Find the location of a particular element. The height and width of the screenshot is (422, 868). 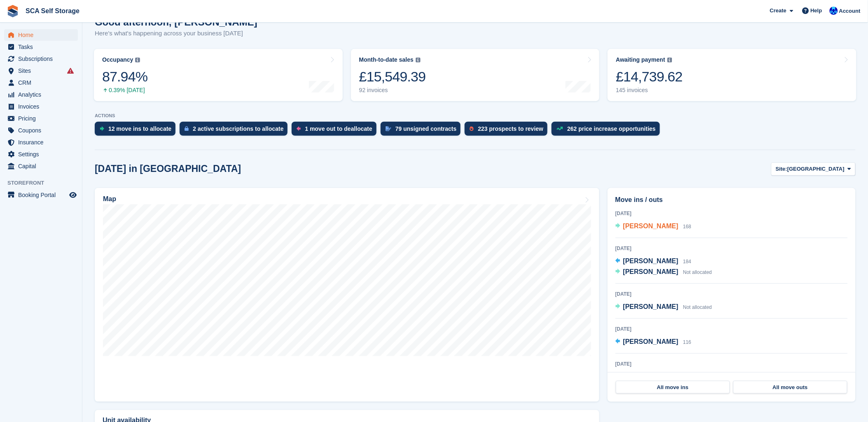

h2: Map is located at coordinates (110, 199).